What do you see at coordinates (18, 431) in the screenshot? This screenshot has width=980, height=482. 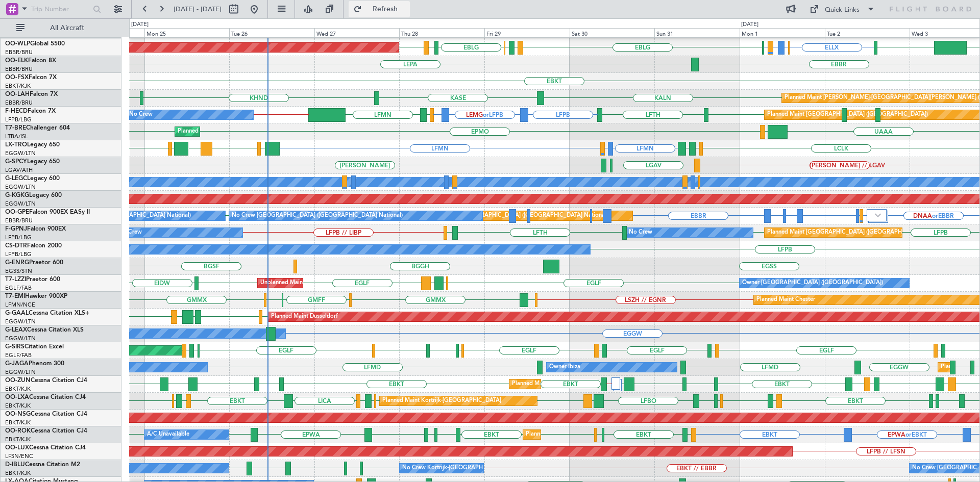 I see `span: OO-ROK` at bounding box center [18, 431].